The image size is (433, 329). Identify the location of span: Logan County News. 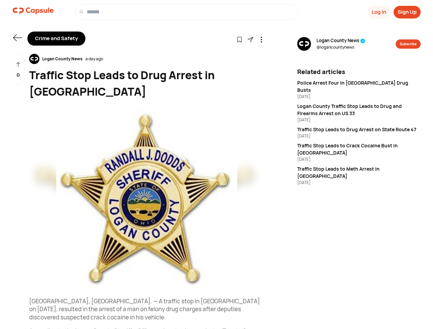
(341, 41).